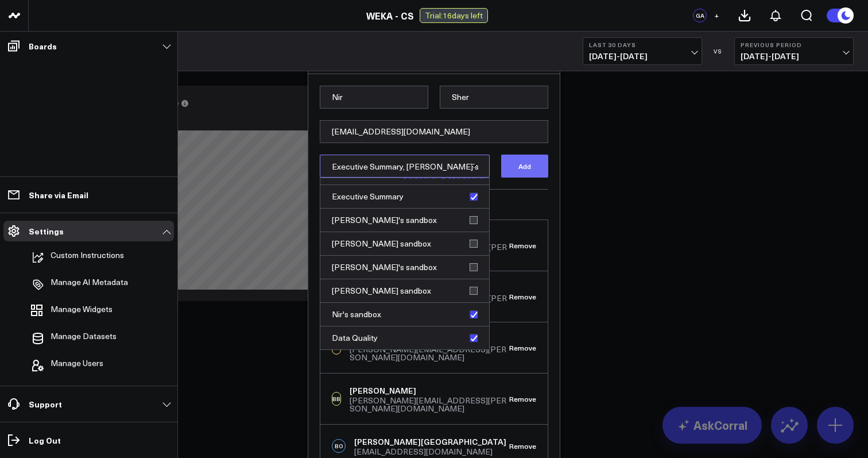  Describe the element at coordinates (339, 446) in the screenshot. I see `div: BO` at that location.